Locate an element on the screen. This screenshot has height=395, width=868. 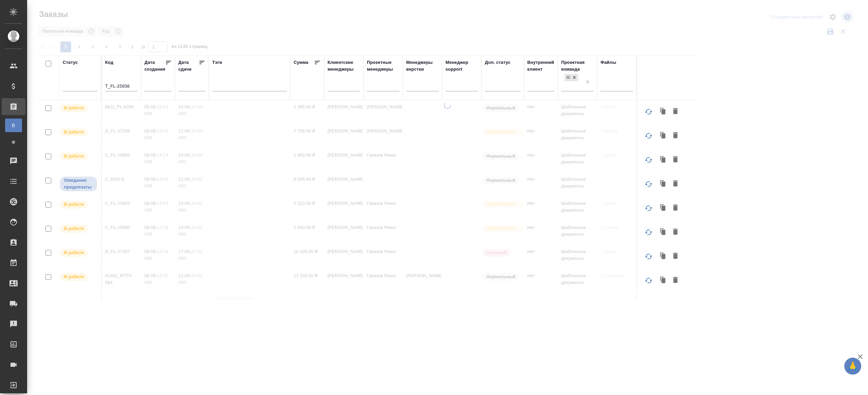
div: Статус is located at coordinates (70, 62).